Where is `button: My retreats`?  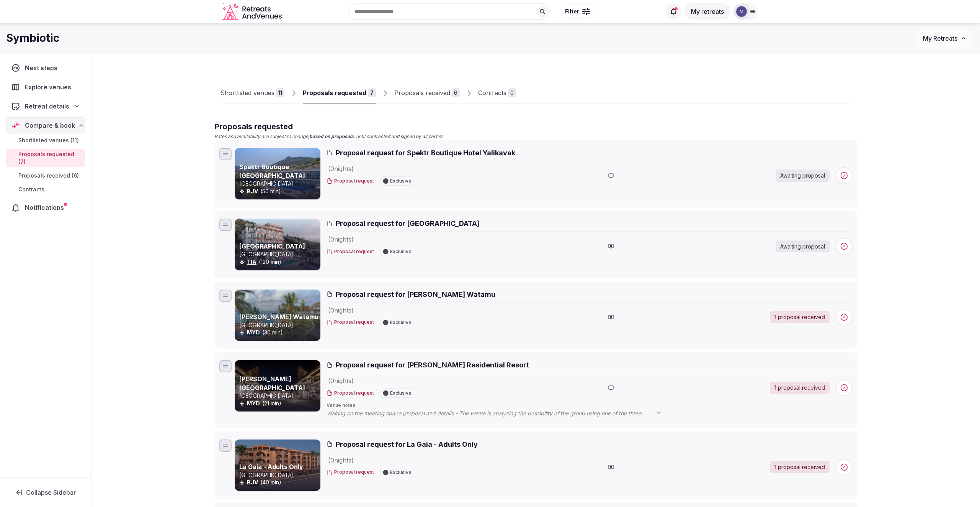
button: My retreats is located at coordinates (707, 12).